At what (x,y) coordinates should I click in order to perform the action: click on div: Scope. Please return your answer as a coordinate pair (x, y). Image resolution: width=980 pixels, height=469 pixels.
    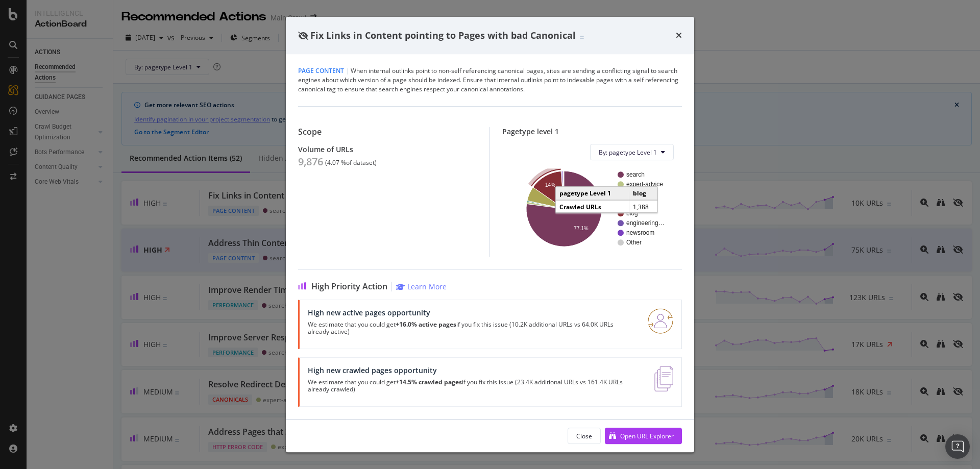
    Looking at the image, I should click on (387, 131).